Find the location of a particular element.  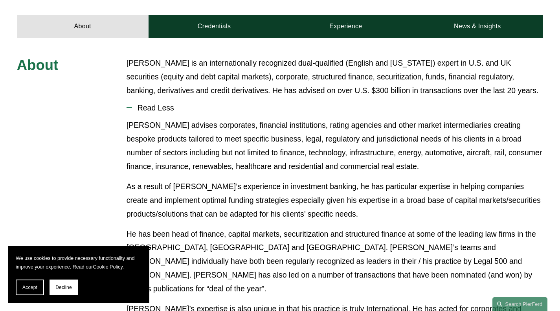

a: Experience is located at coordinates (346, 26).